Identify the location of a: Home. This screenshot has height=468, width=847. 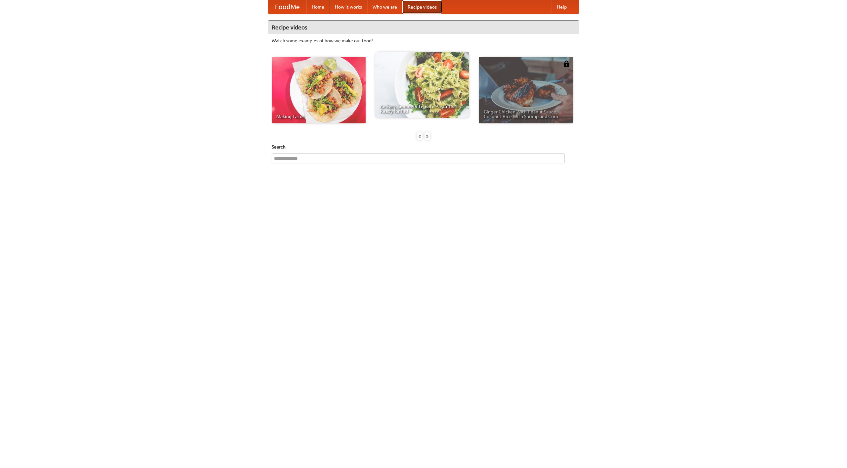
(318, 7).